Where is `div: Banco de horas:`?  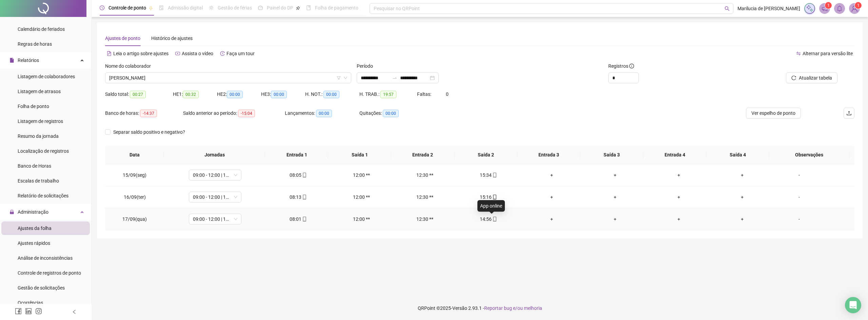
div: Banco de horas: is located at coordinates (144, 113).